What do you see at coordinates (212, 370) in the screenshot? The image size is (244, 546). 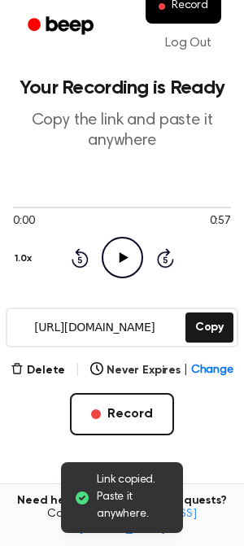 I see `span: Change` at bounding box center [212, 370].